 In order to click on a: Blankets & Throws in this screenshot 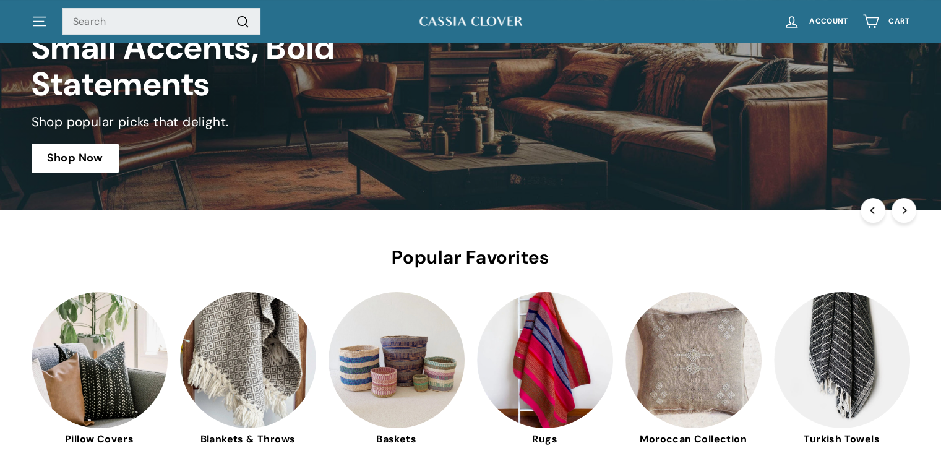, I will do `click(248, 369)`.